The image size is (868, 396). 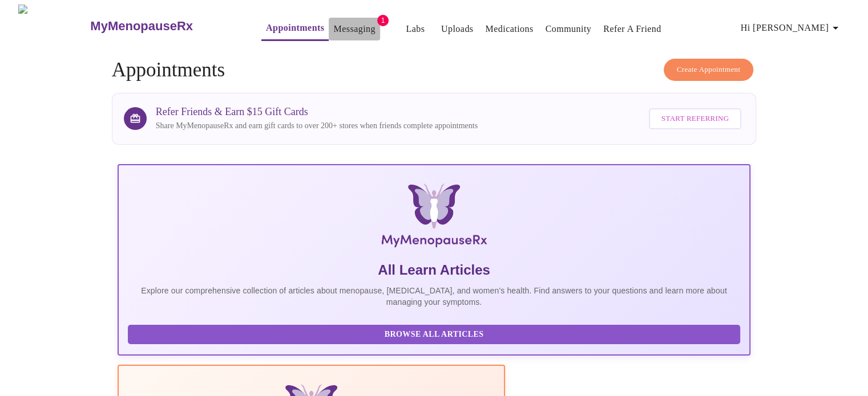 What do you see at coordinates (435, 334) in the screenshot?
I see `a: Browse All Articles` at bounding box center [435, 334].